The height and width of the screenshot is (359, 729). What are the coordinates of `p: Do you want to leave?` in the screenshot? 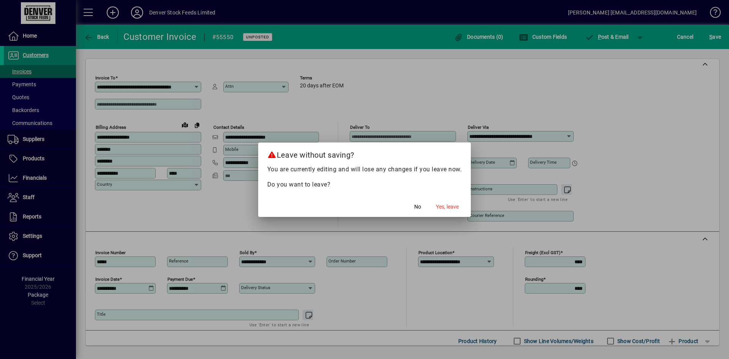 It's located at (364, 185).